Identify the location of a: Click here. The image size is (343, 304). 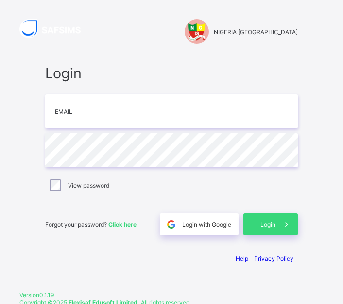
(122, 224).